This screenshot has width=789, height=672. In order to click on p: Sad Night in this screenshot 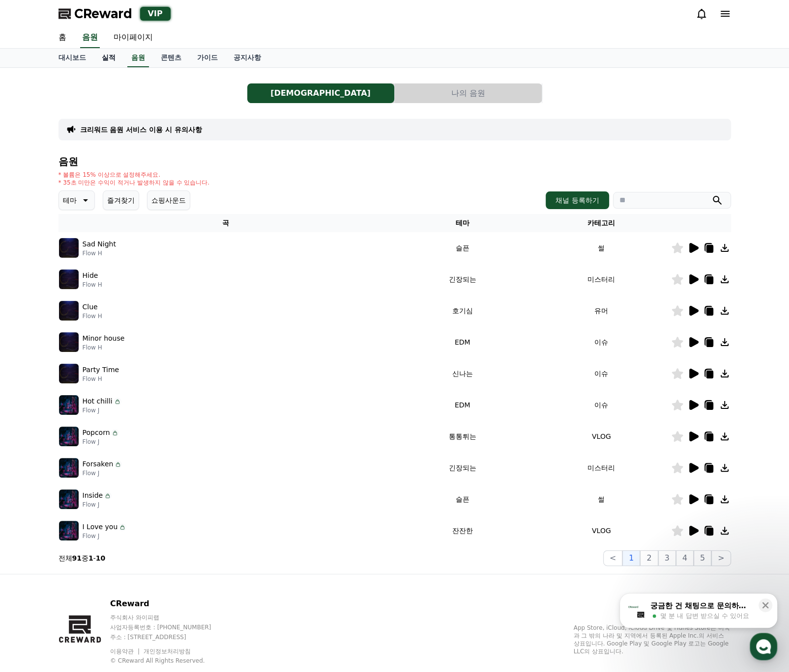, I will do `click(99, 244)`.